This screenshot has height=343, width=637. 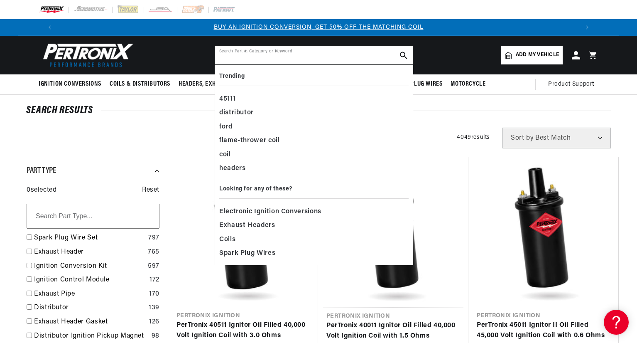 I want to click on a: Exhaust Header Gasket, so click(x=90, y=322).